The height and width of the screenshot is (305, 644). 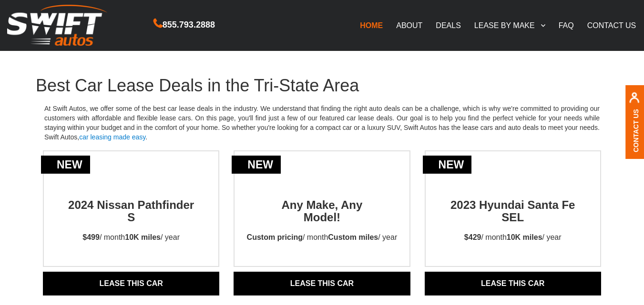 What do you see at coordinates (636, 130) in the screenshot?
I see `a: Contact Us` at bounding box center [636, 130].